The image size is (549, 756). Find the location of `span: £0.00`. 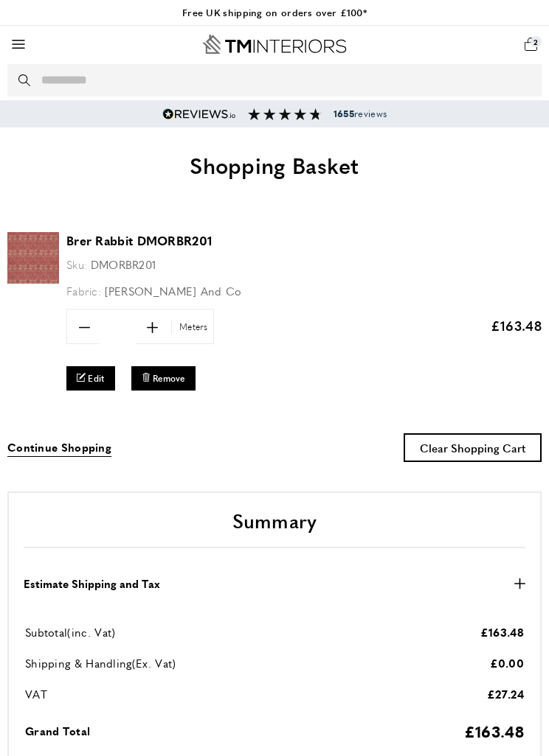

span: £0.00 is located at coordinates (507, 663).